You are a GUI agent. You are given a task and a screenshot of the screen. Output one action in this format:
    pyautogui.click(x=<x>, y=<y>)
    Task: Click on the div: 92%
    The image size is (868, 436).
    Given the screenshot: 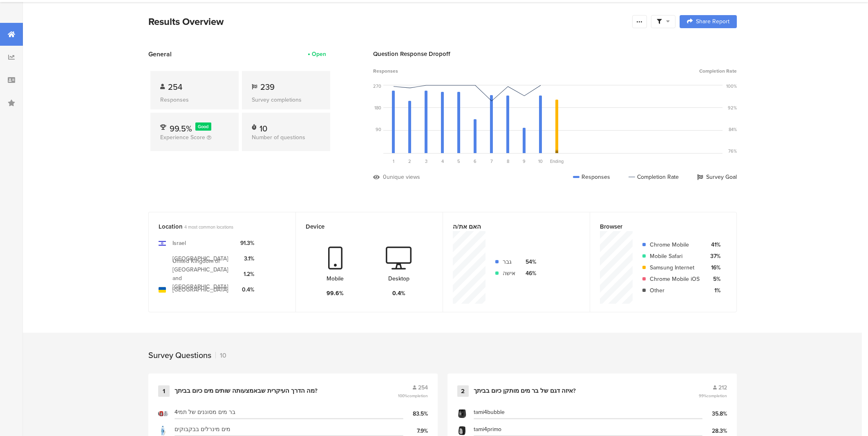 What is the action you would take?
    pyautogui.click(x=731, y=108)
    